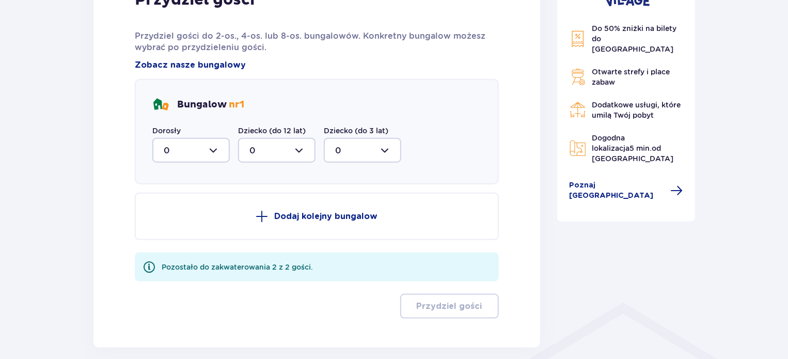  I want to click on img: bungalows Icon, so click(161, 105).